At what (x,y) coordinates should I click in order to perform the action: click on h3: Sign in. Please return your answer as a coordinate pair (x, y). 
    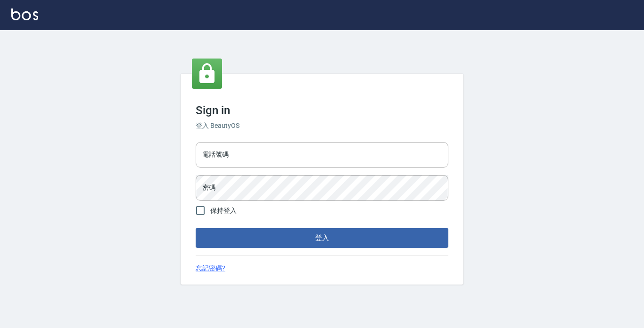
    Looking at the image, I should click on (322, 111).